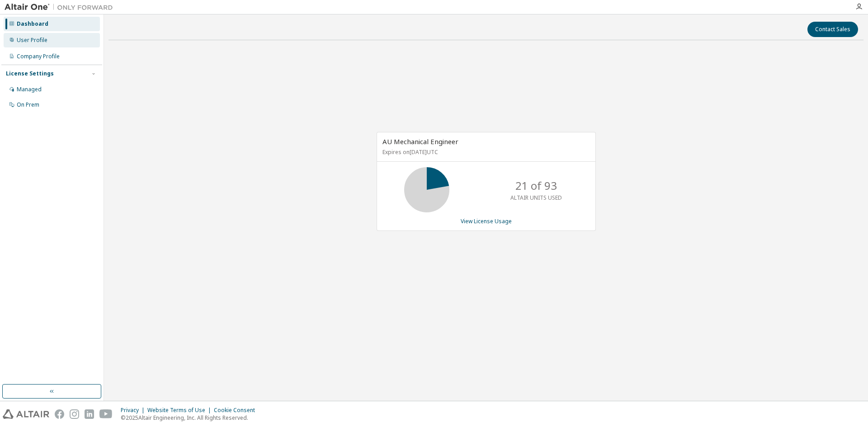 Image resolution: width=868 pixels, height=427 pixels. Describe the element at coordinates (29, 90) in the screenshot. I see `div: Managed` at that location.